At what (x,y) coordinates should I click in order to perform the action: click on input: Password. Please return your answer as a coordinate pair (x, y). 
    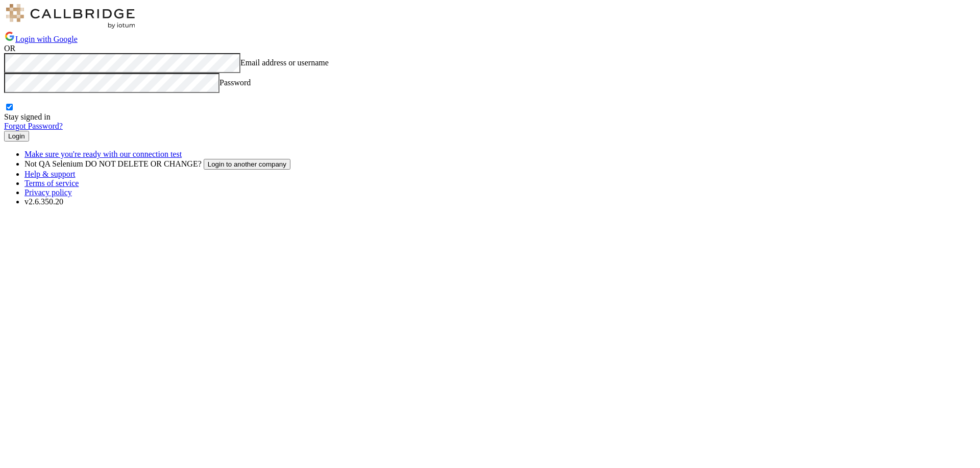
    Looking at the image, I should click on (112, 82).